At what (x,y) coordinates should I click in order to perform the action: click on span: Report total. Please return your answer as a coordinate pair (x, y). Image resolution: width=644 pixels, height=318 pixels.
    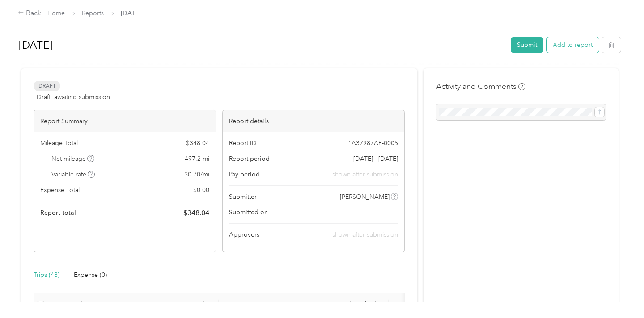
    Looking at the image, I should click on (58, 213).